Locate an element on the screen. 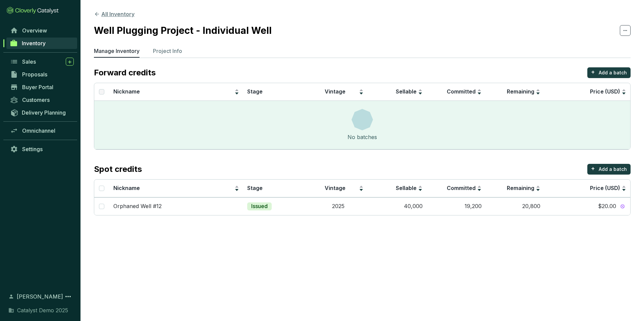 This screenshot has height=321, width=644. td: 40,000 is located at coordinates (397, 206).